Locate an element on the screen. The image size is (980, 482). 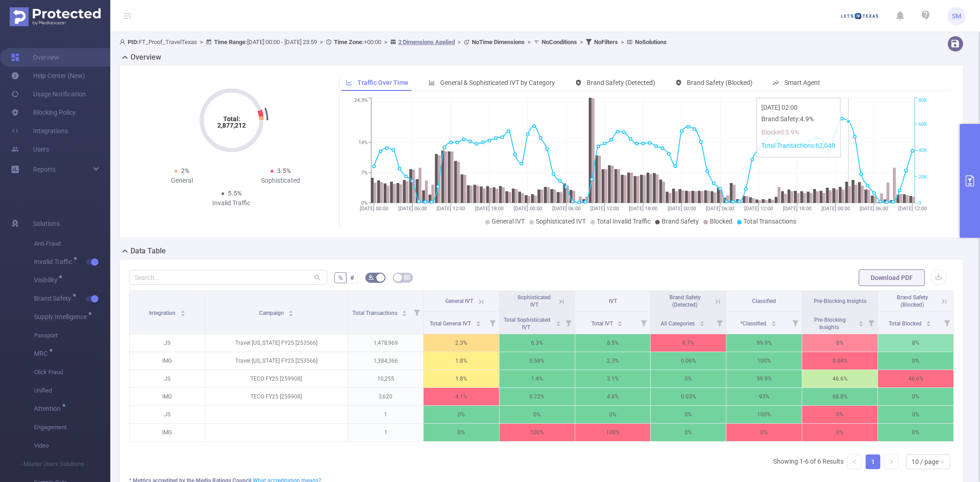
tspan: 7% is located at coordinates (364, 173).